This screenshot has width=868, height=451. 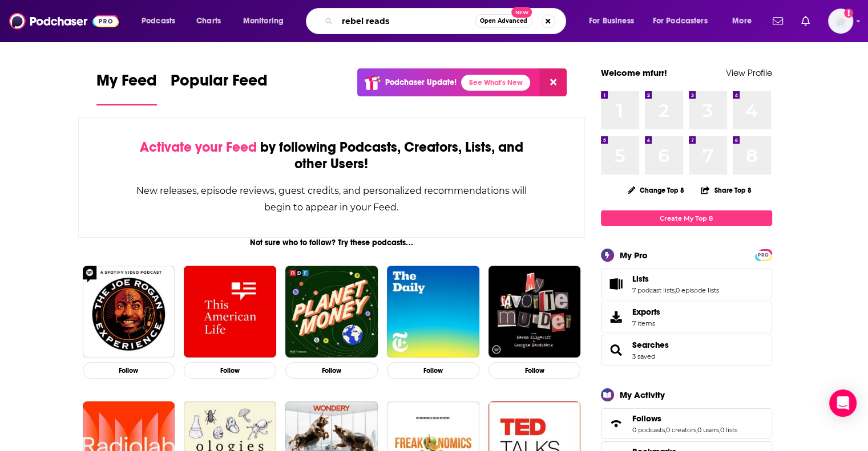 What do you see at coordinates (332, 199) in the screenshot?
I see `div: New releases, episode reviews, guest credits, and personalized recommendations will begin to appe...` at bounding box center [332, 199].